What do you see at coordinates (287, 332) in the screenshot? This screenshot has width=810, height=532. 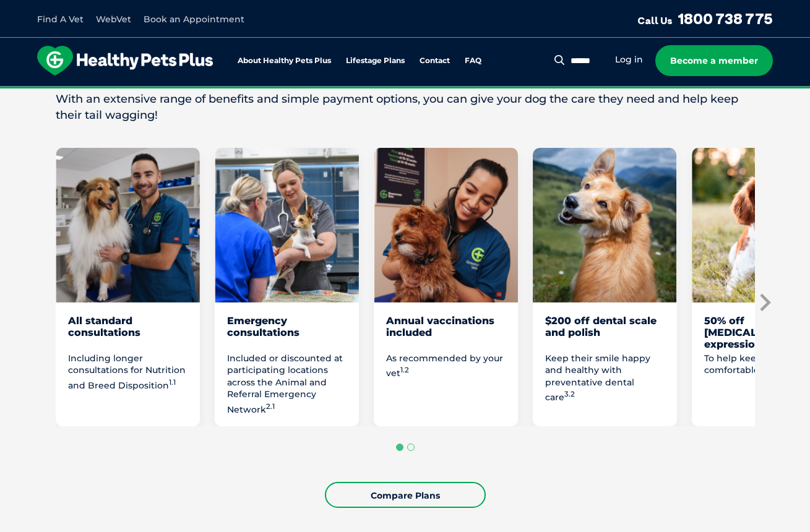 I see `div: Emergency consultations` at bounding box center [287, 332].